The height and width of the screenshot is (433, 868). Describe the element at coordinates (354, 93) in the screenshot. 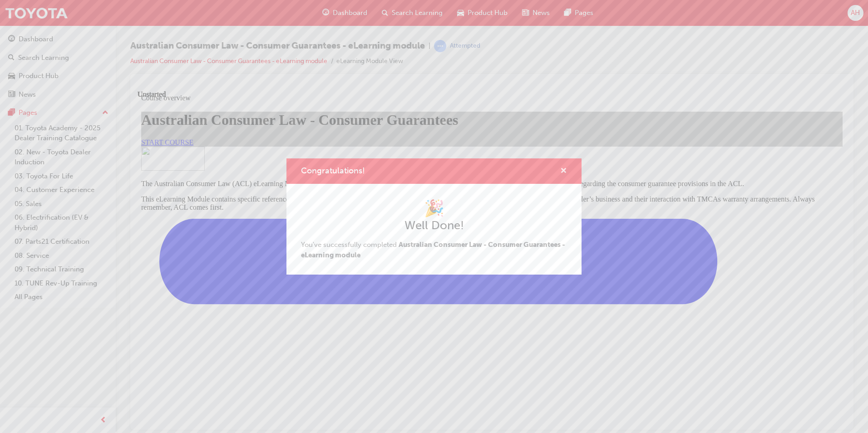

I see `p: The Australian Consumer Law (ACL) eLearning Module is a key part of Toyota’s compliance program f...` at that location.